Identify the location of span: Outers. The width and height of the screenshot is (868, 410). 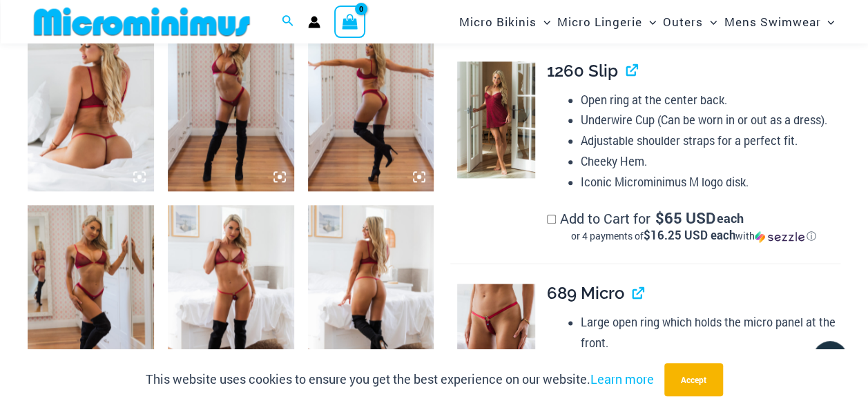
(684, 21).